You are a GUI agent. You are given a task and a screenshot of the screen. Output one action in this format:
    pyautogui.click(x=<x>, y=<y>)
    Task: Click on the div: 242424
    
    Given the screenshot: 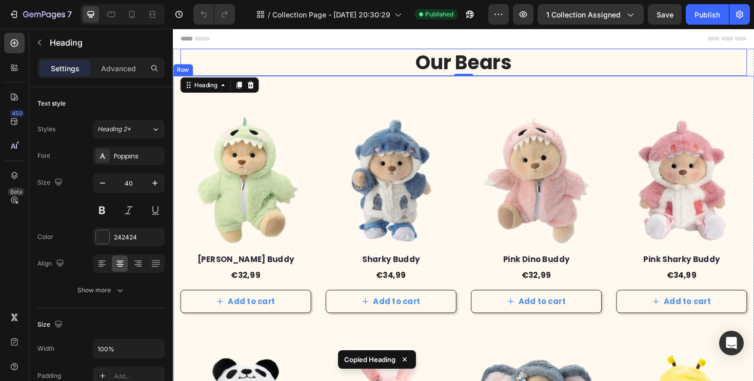 What is the action you would take?
    pyautogui.click(x=138, y=237)
    